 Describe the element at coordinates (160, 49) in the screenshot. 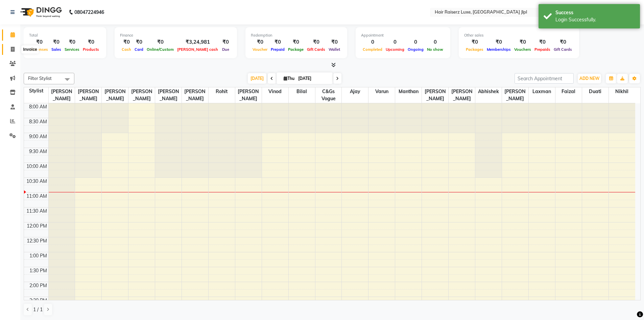

I see `span: Online/Custom` at that location.